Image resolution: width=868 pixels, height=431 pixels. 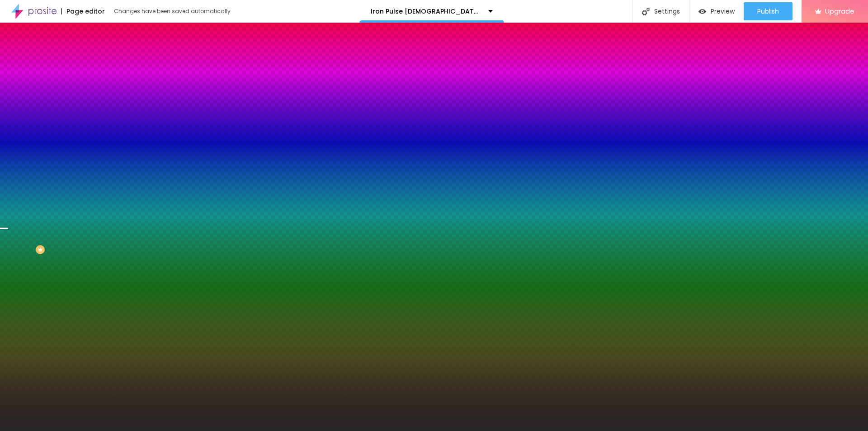 What do you see at coordinates (83, 11) in the screenshot?
I see `div: Page editor` at bounding box center [83, 11].